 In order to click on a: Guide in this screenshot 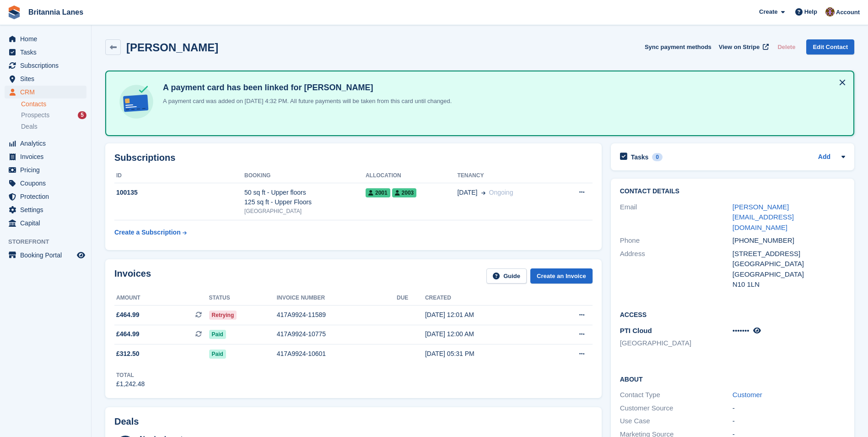, I will do `click(507, 276)`.